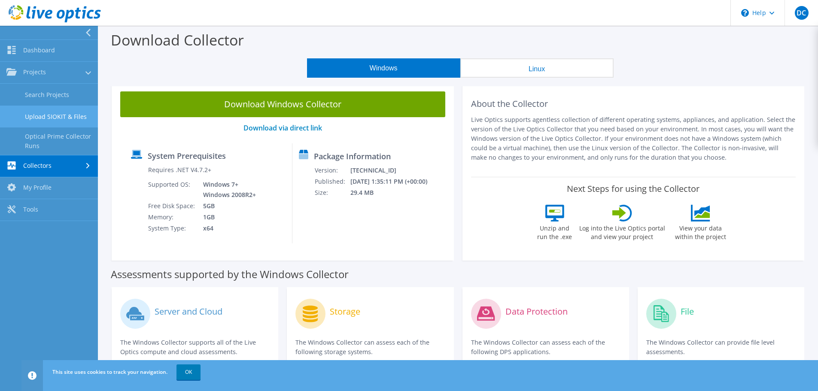 The width and height of the screenshot is (818, 391). I want to click on p: Live Optics supports agentless collection of different operating systems, appliances, and applica..., so click(634, 139).